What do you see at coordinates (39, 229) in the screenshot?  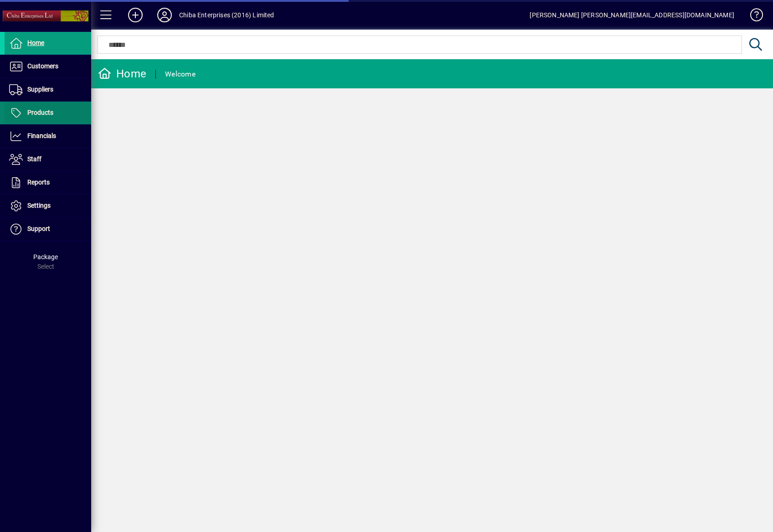 I see `span: Support` at bounding box center [39, 229].